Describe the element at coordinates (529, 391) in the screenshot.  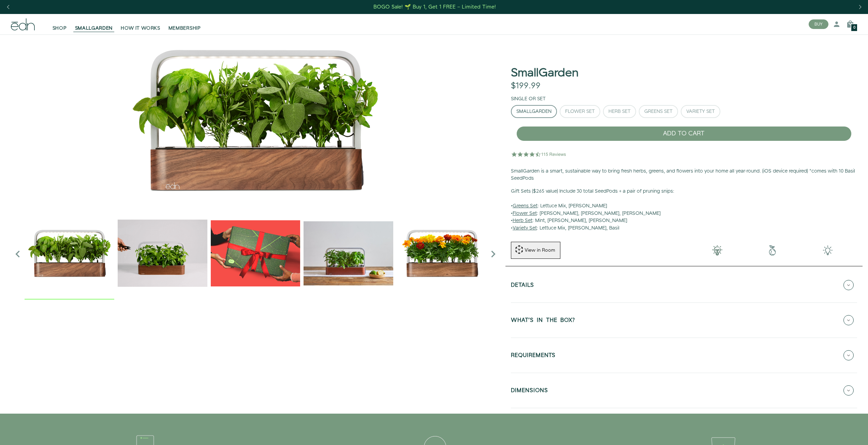
I see `h5: DIMENSIONS` at that location.